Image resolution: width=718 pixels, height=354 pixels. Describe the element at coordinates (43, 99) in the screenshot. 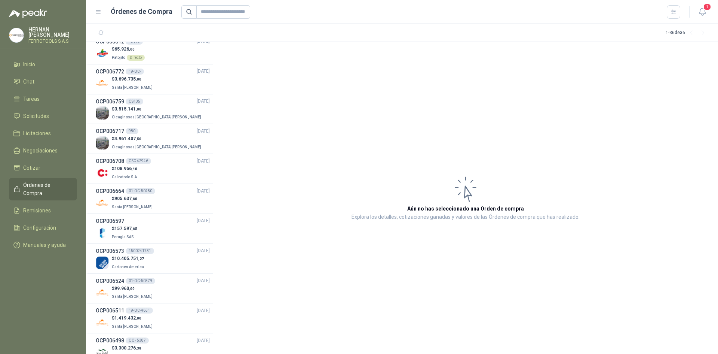

I see `a: Tareas` at that location.